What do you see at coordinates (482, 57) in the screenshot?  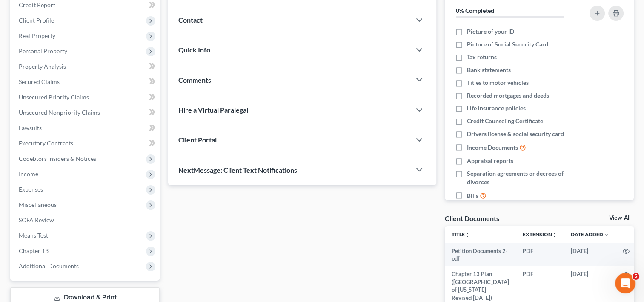 I see `span: Tax returns` at bounding box center [482, 57].